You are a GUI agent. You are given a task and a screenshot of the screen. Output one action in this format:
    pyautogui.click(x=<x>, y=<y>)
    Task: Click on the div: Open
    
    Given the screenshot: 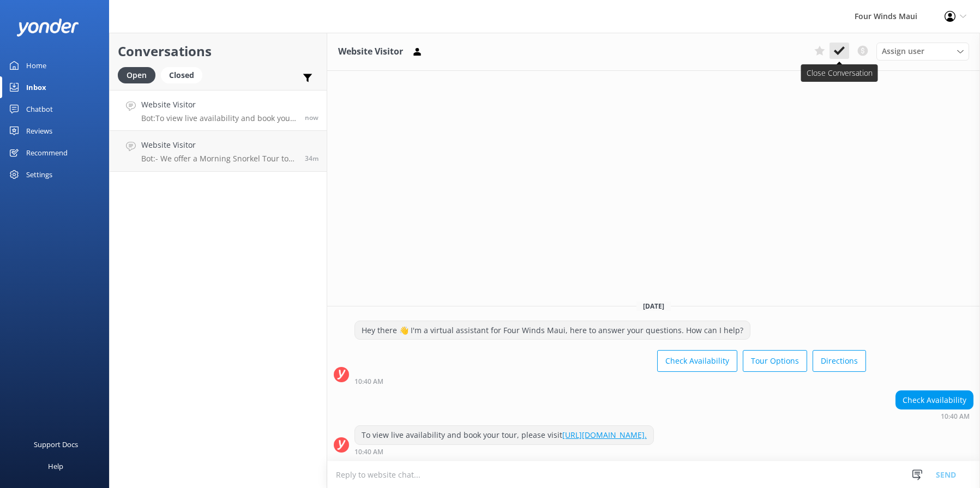 What is the action you would take?
    pyautogui.click(x=136, y=76)
    